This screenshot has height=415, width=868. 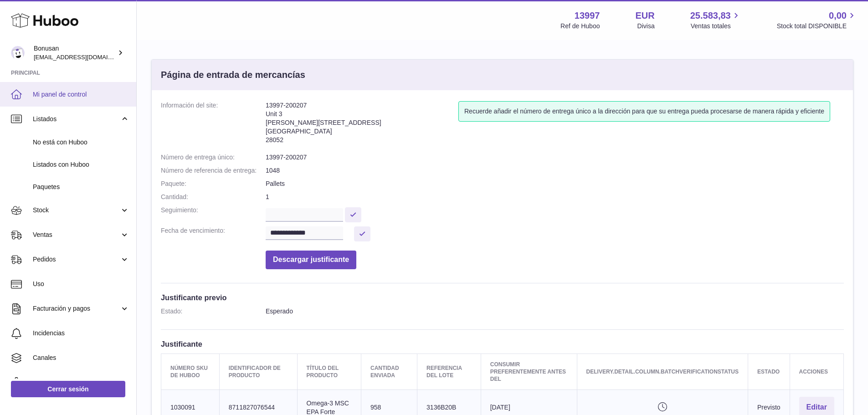 I want to click on dt: Número de referencia de entrega:, so click(x=213, y=170).